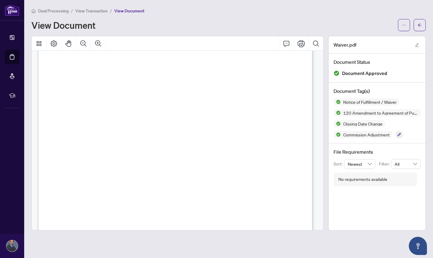 The image size is (433, 258). Describe the element at coordinates (417, 45) in the screenshot. I see `span: edit` at that location.